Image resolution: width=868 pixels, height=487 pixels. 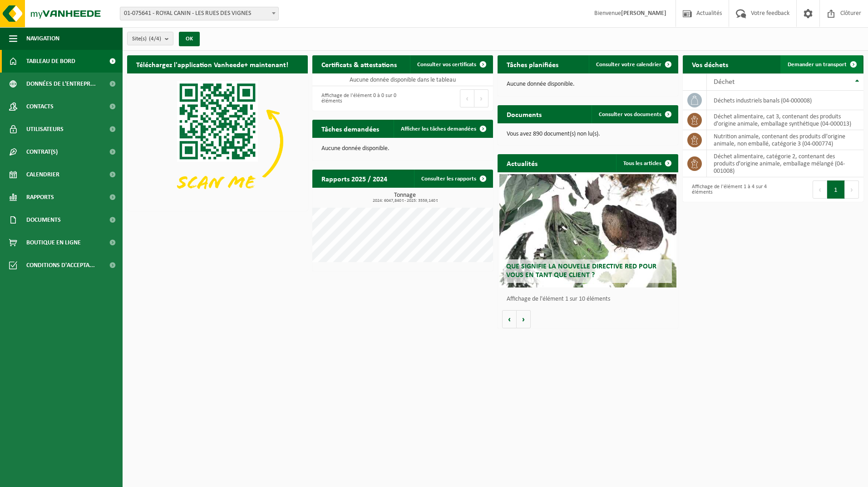 What do you see at coordinates (60, 265) in the screenshot?
I see `span: Conditions d'accepta...` at bounding box center [60, 265].